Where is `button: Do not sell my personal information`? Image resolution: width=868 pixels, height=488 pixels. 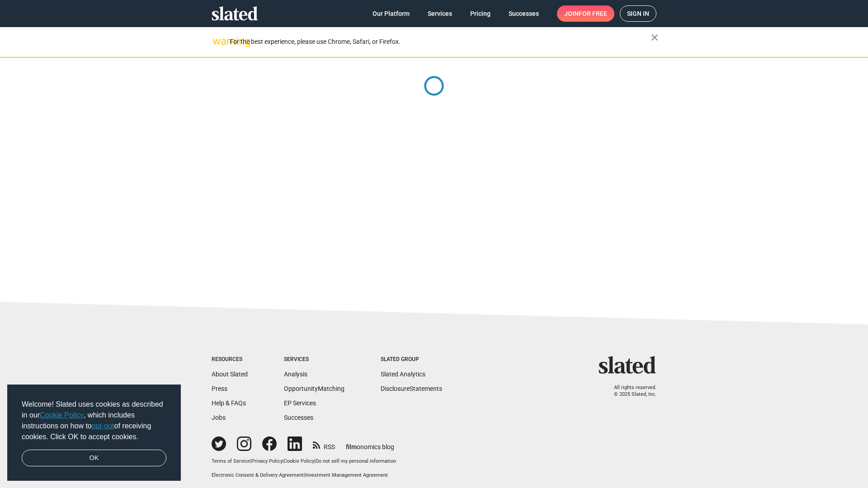 button: Do not sell my personal information is located at coordinates (356, 461).